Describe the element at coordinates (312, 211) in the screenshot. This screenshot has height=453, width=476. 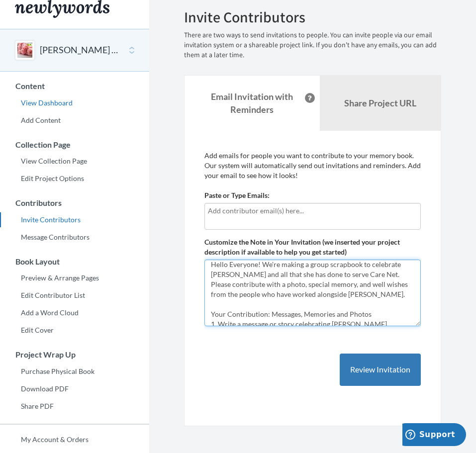
I see `input: Add contributor email(s) here...` at that location.